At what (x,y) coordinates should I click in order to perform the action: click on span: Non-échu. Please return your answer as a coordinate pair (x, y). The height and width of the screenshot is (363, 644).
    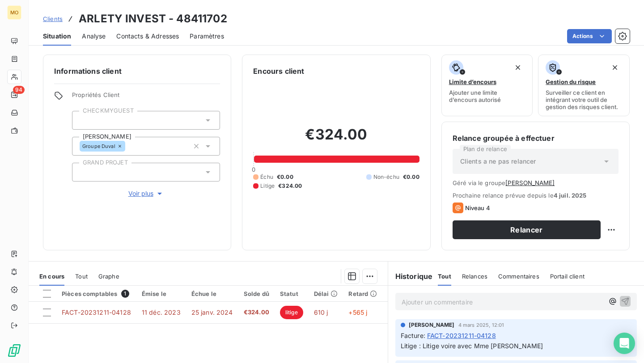
    Looking at the image, I should click on (387, 178).